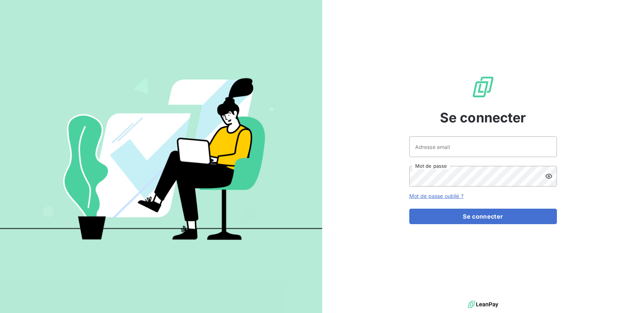 This screenshot has width=644, height=313. I want to click on img: logo, so click(483, 304).